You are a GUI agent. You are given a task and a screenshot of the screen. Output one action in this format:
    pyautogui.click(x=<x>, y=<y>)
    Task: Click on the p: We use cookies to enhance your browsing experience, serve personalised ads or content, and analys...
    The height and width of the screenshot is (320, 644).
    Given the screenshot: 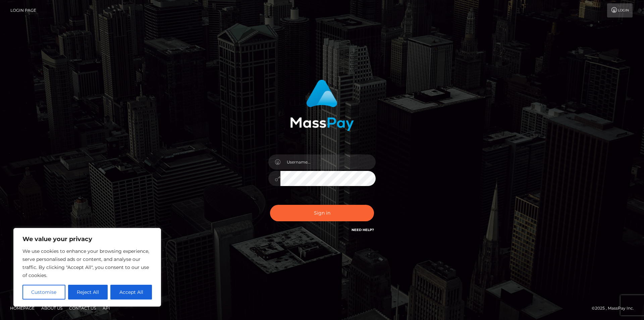 What is the action you would take?
    pyautogui.click(x=87, y=263)
    